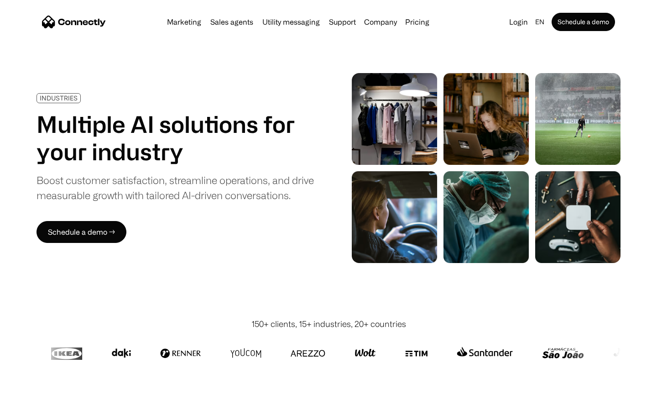  Describe the element at coordinates (184, 22) in the screenshot. I see `a: Marketing` at that location.